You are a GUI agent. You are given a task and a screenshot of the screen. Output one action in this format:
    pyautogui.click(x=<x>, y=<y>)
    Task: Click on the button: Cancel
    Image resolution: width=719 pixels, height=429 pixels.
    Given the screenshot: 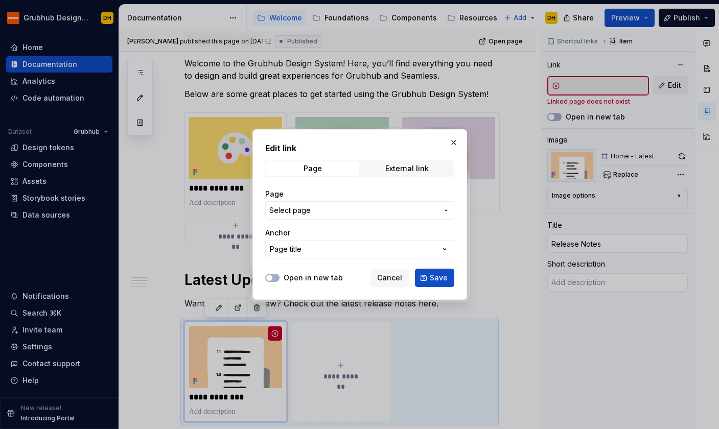 What is the action you would take?
    pyautogui.click(x=389, y=278)
    